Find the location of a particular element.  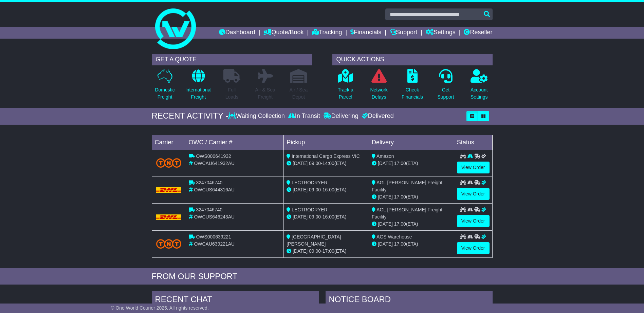

div: RECENT ACTIVITY - is located at coordinates (190, 116).